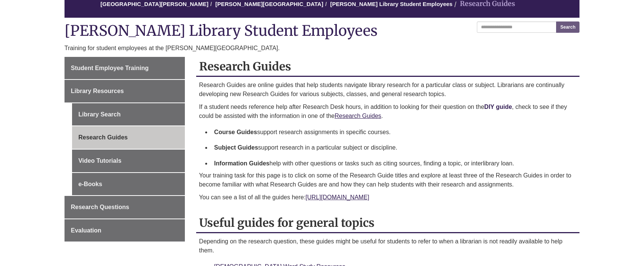  Describe the element at coordinates (499, 106) in the screenshot. I see `strong: DIY guide` at that location.